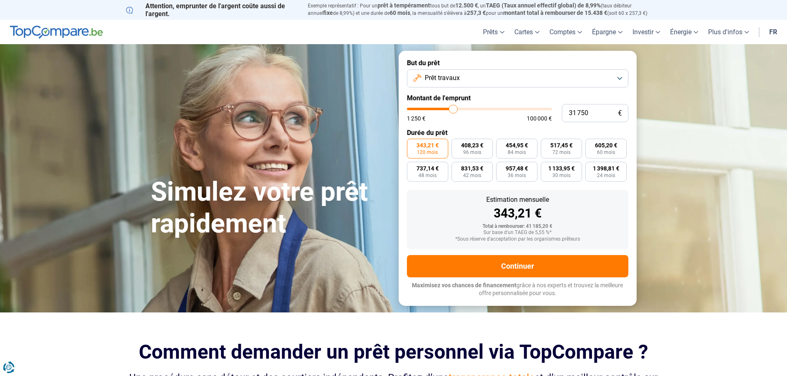 The image size is (787, 376). What do you see at coordinates (518, 233) in the screenshot?
I see `div: Sur base d'un TAEG de 5,55 %*` at bounding box center [518, 233].